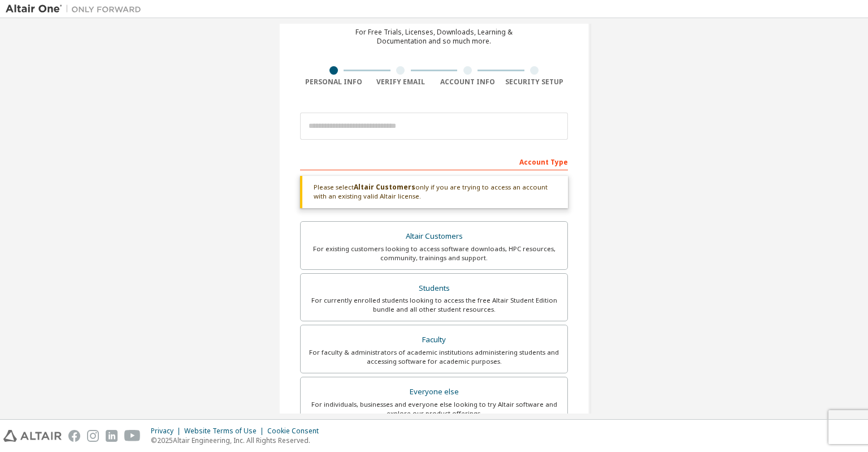 The image size is (868, 452). I want to click on div: Verify Email, so click(401, 82).